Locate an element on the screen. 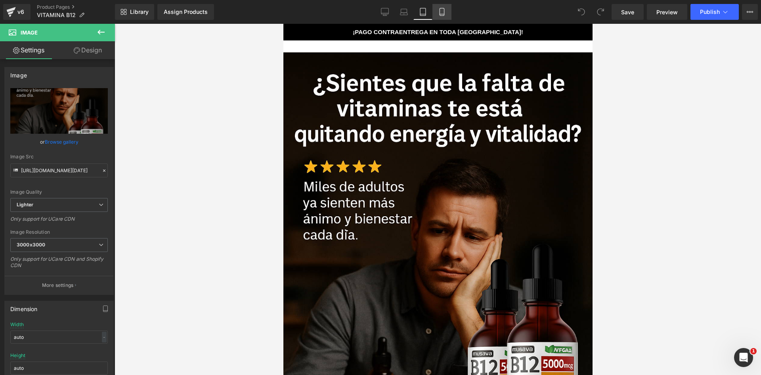 The height and width of the screenshot is (375, 761). a: v6 is located at coordinates (17, 12).